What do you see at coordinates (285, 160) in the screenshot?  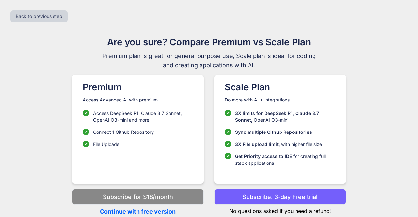 I see `p: for creating full stack applications` at bounding box center [285, 160].